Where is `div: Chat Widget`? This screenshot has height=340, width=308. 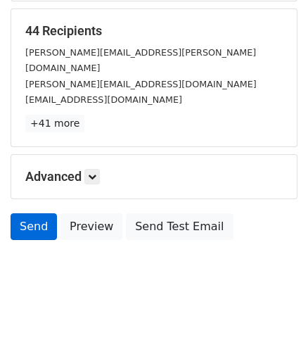
div: Chat Widget is located at coordinates (273, 306).